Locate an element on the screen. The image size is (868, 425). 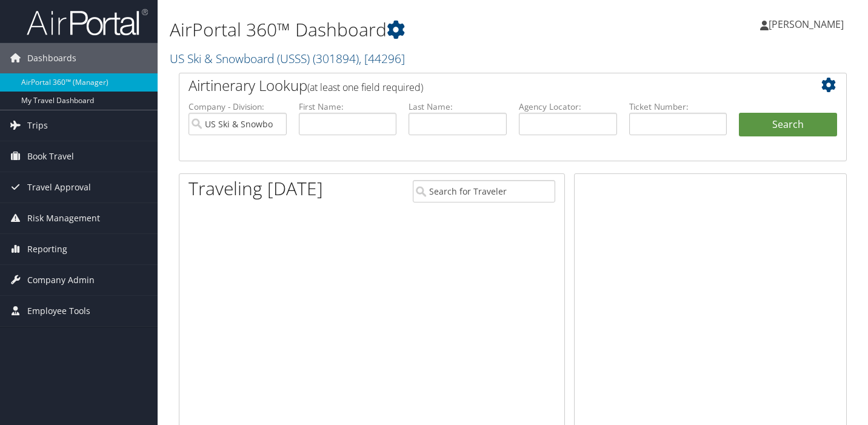
button: Search is located at coordinates (788, 125).